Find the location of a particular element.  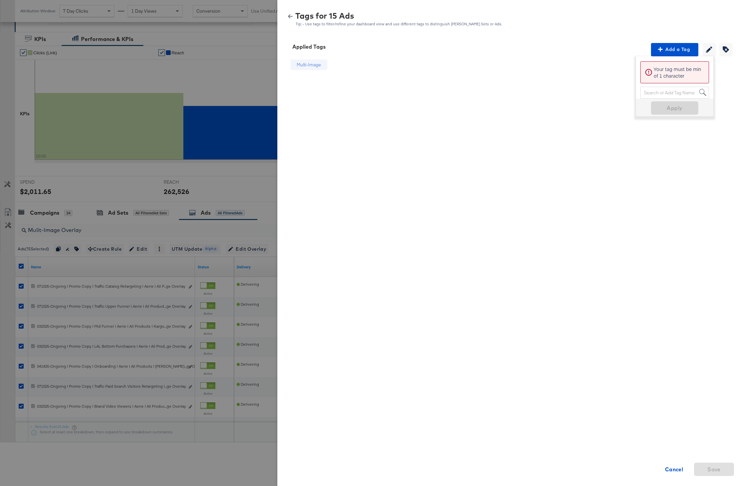

div: Multi-Image is located at coordinates (309, 65).